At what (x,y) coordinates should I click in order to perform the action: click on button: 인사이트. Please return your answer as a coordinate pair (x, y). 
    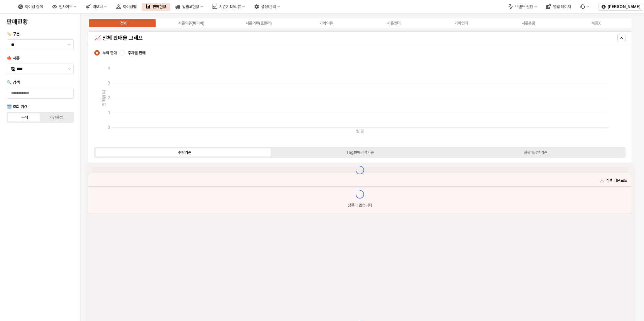
    Looking at the image, I should click on (64, 7).